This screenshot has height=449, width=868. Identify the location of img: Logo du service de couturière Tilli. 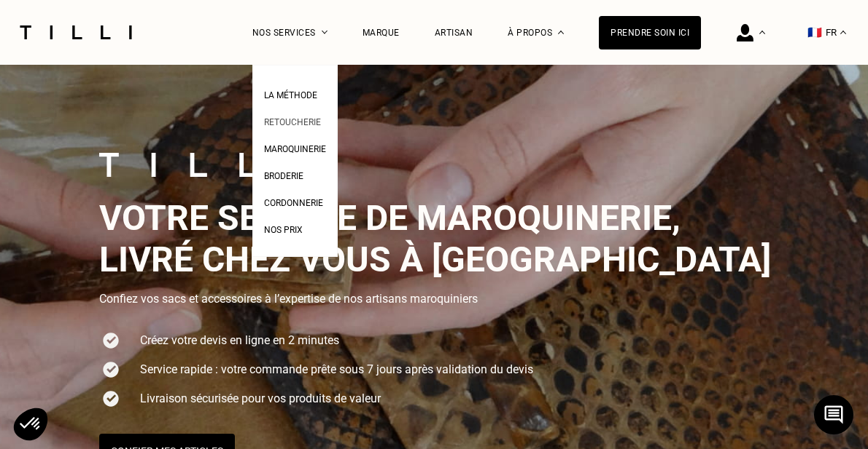
(76, 32).